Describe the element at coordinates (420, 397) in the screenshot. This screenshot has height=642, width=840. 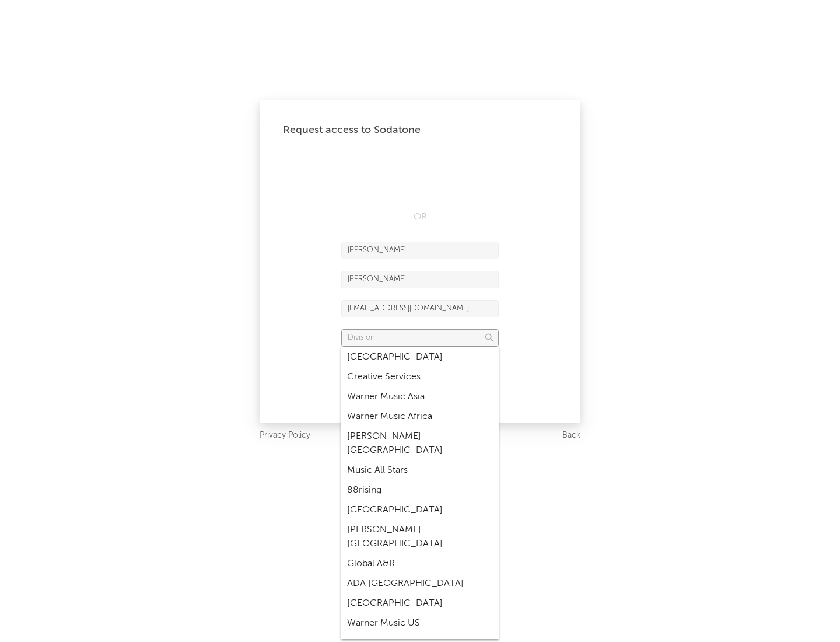
I see `div: Warner Music Asia` at that location.